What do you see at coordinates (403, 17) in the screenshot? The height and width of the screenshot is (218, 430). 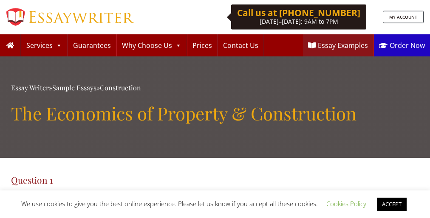 I see `a: MY ACCOUNT` at bounding box center [403, 17].